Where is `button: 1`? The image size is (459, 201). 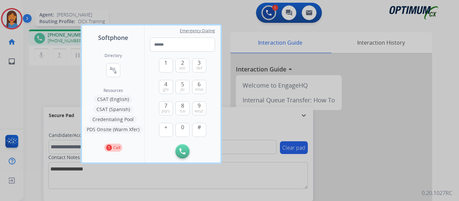 button: 1 is located at coordinates (166, 65).